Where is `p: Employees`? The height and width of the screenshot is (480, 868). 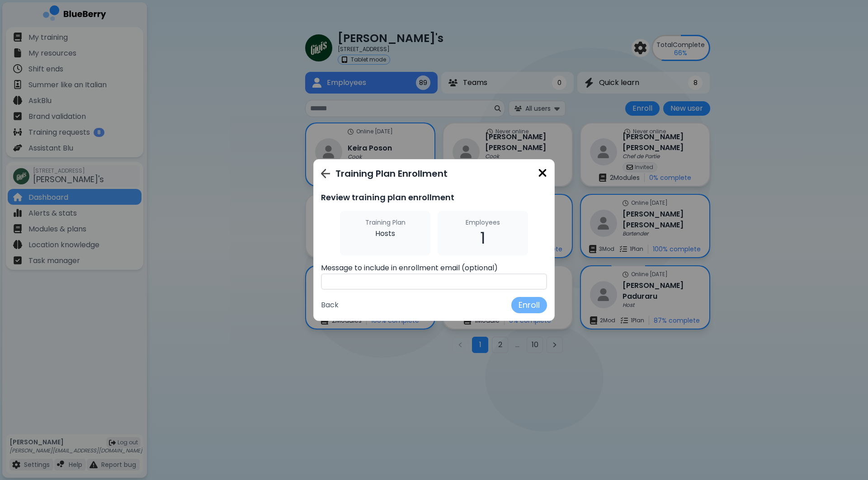
p: Employees is located at coordinates (483, 222).